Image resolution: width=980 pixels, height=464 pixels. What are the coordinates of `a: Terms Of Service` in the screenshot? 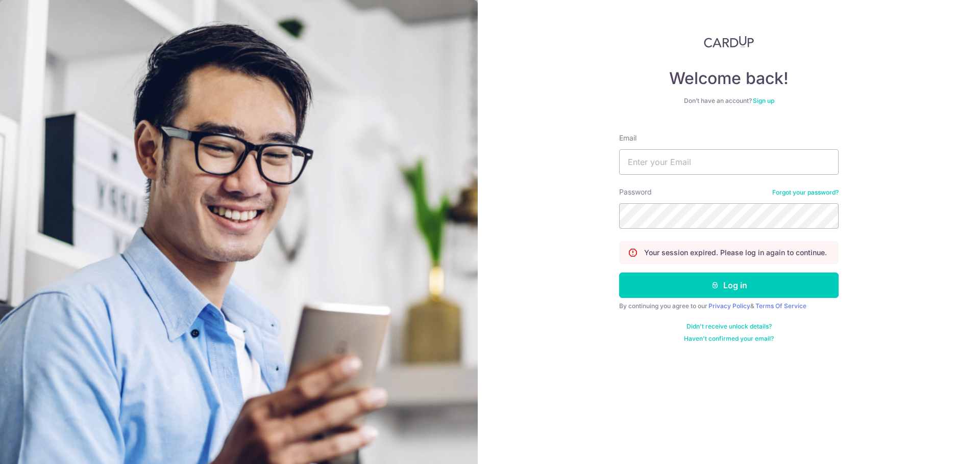 It's located at (781, 306).